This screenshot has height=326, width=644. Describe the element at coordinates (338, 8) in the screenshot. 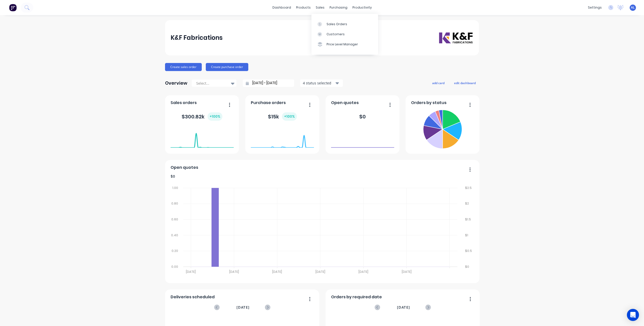

I see `div: purchasing` at that location.